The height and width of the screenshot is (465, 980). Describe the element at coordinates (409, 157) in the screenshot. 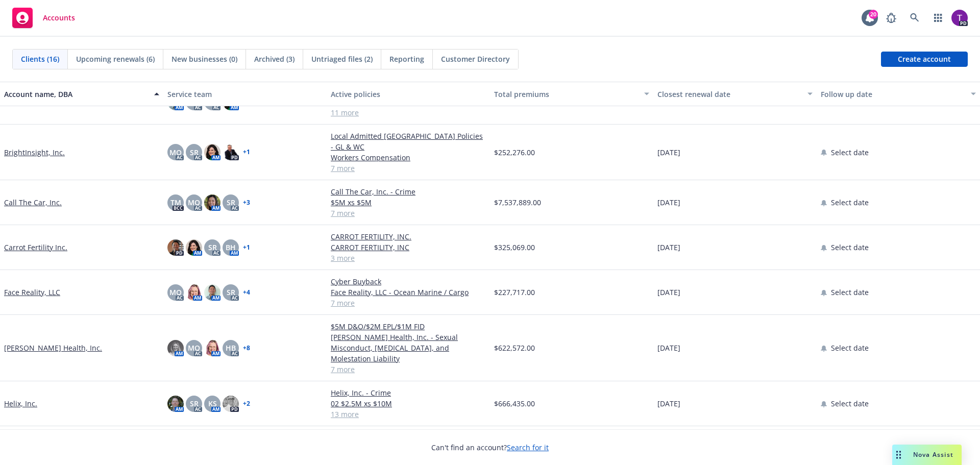

I see `a: Workers Compensation` at that location.